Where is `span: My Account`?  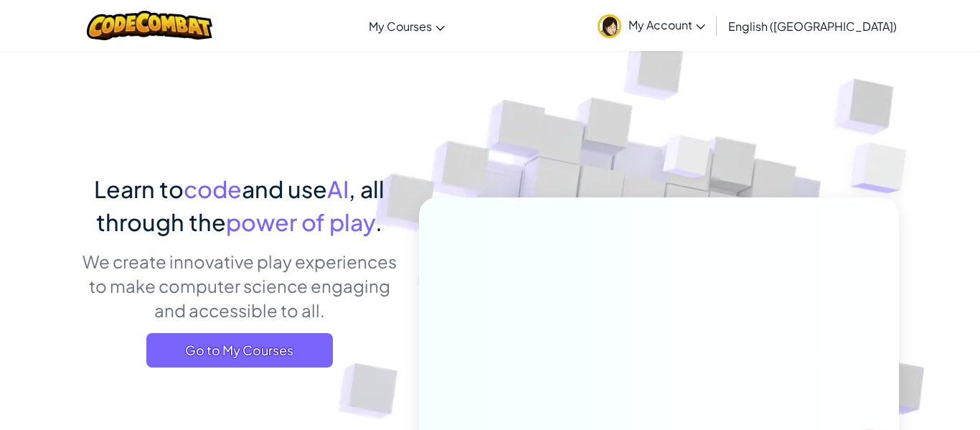
span: My Account is located at coordinates (666, 24).